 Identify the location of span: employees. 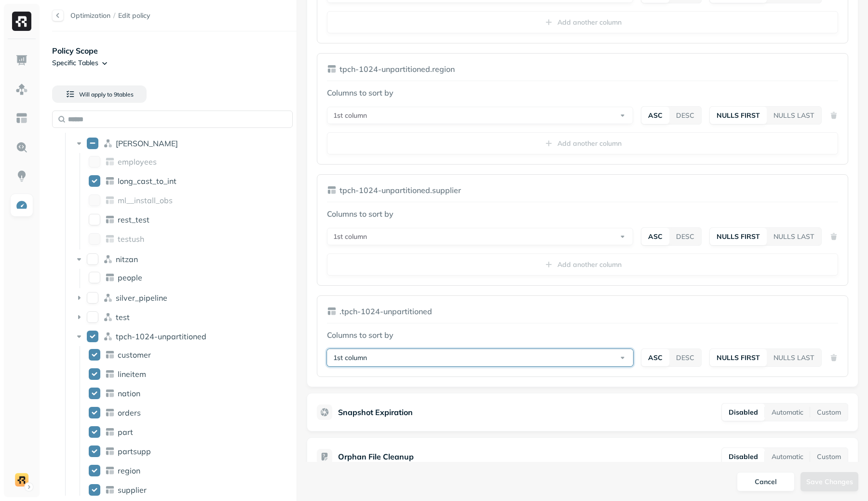
(137, 162).